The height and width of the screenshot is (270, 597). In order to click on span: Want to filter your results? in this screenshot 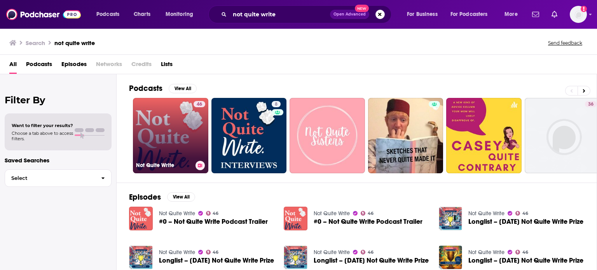, I will do `click(42, 126)`.